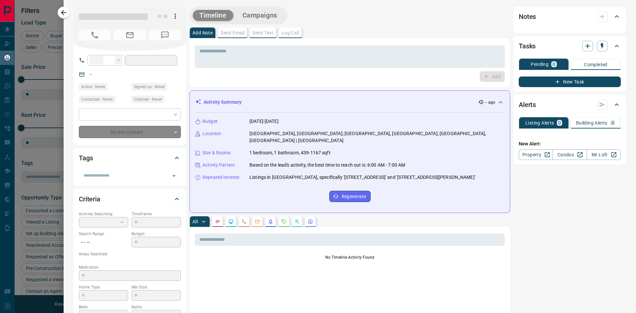 This screenshot has width=636, height=313. Describe the element at coordinates (86, 158) in the screenshot. I see `h2: Tags` at that location.